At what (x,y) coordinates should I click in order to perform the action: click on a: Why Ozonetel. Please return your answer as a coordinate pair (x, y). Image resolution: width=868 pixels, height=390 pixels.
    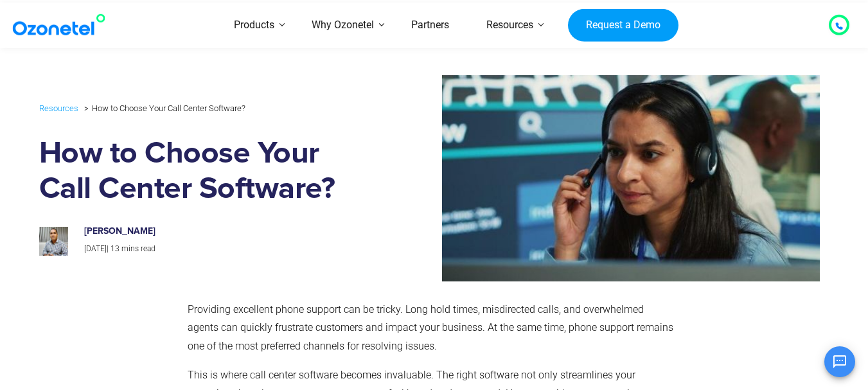
    Looking at the image, I should click on (342, 25).